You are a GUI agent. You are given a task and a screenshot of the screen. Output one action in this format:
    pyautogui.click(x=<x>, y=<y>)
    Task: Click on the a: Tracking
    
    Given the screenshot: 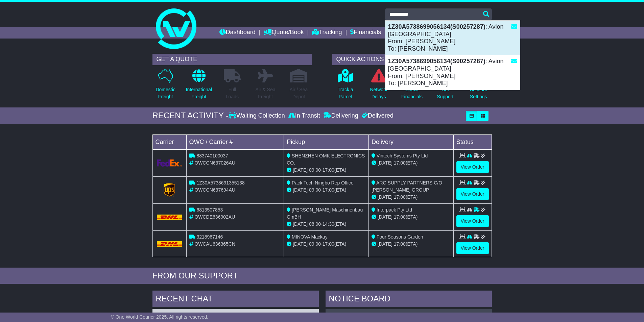 What is the action you would take?
    pyautogui.click(x=327, y=33)
    